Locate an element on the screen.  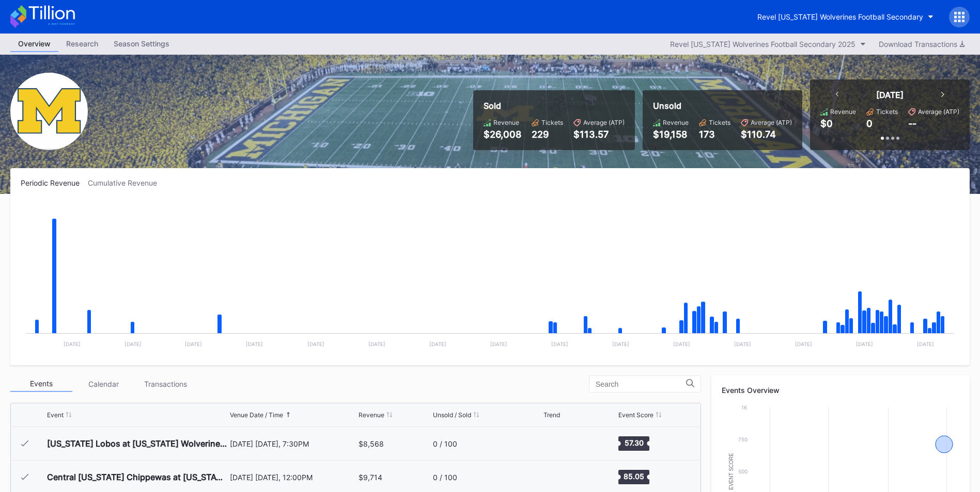
div: Events Overview is located at coordinates (841, 390).